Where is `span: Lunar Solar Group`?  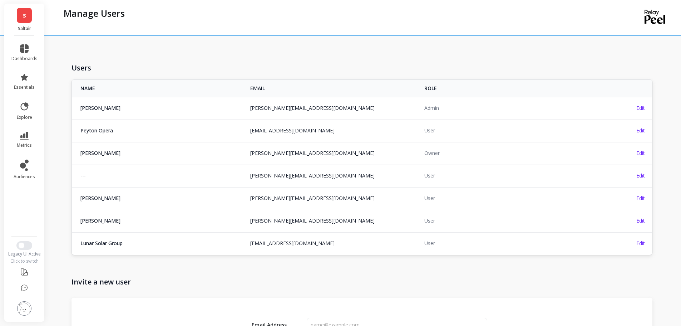
span: Lunar Solar Group is located at coordinates (161, 243).